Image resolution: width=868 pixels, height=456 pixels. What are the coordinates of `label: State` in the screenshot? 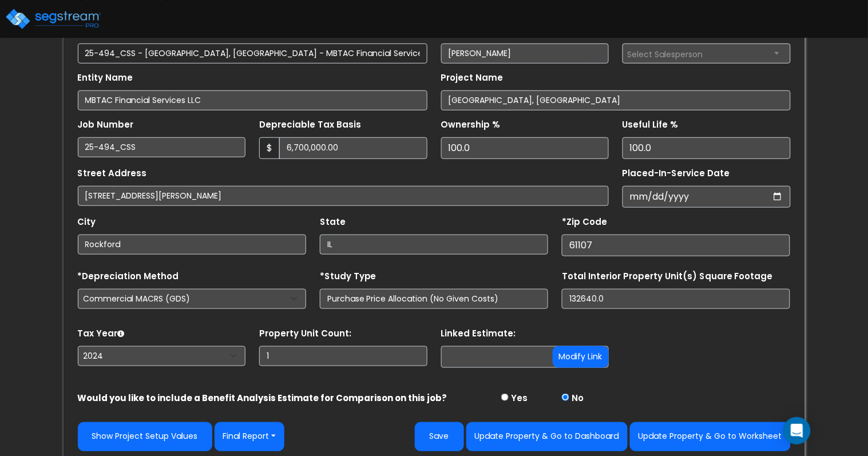 It's located at (333, 223).